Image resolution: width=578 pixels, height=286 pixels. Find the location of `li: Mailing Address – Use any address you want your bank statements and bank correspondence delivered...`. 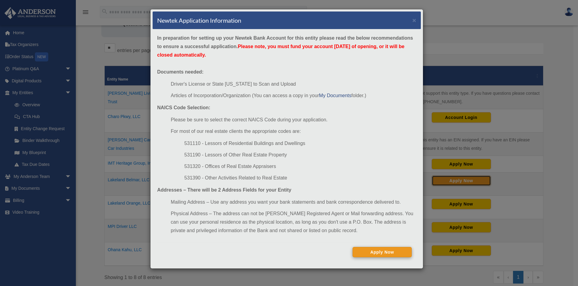

li: Mailing Address – Use any address you want your bank statements and bank correspondence delivered... is located at coordinates (293, 203).